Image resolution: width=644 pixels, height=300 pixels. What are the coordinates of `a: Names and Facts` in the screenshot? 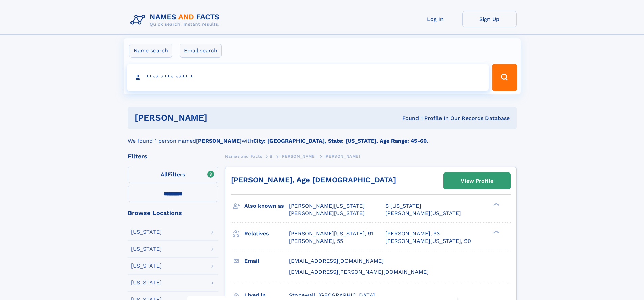 It's located at (244, 156).